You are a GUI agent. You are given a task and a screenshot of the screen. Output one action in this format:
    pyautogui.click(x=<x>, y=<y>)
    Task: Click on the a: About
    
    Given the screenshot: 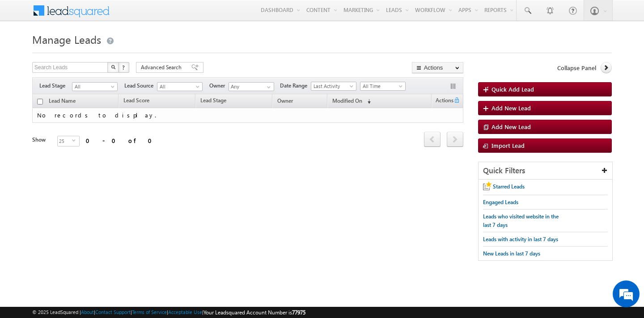 What is the action you would take?
    pyautogui.click(x=87, y=312)
    